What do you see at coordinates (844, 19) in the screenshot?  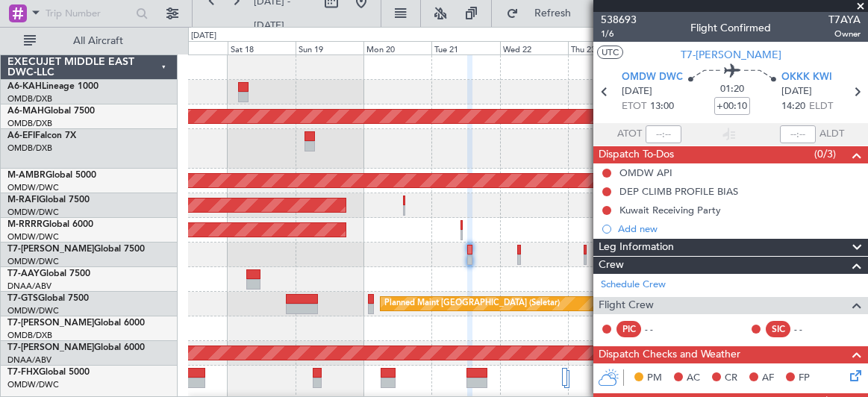 I see `span: T7AYA` at bounding box center [844, 19].